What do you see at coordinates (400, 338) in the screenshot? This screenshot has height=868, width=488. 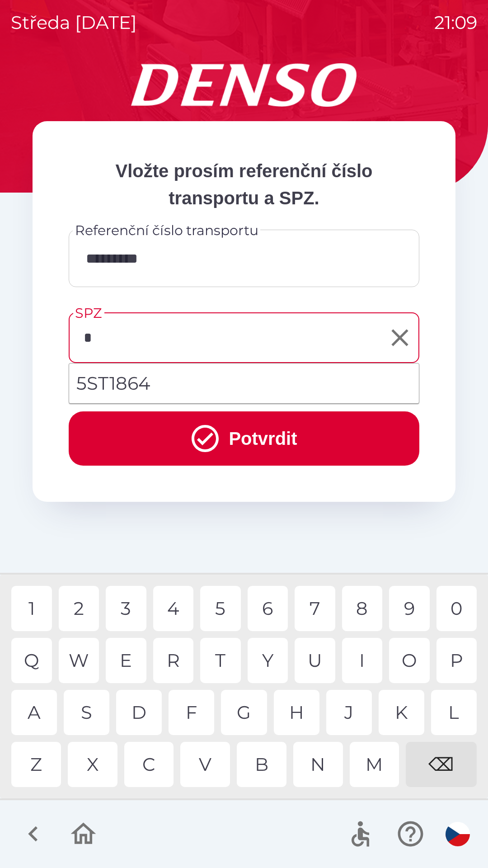 I see `button: Clear` at bounding box center [400, 338].